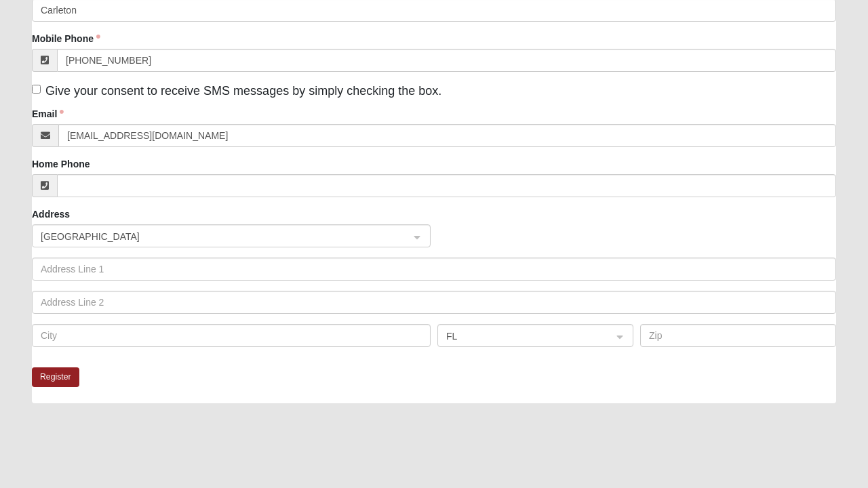 The height and width of the screenshot is (488, 868). What do you see at coordinates (47, 114) in the screenshot?
I see `label: Email` at bounding box center [47, 114].